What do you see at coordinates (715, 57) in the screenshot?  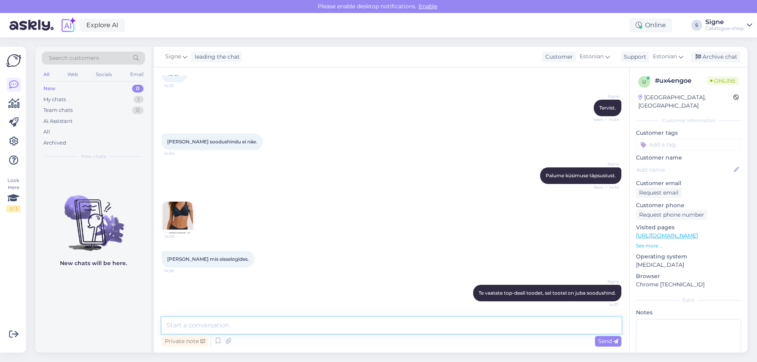 I see `div: Archive chat` at bounding box center [715, 57].